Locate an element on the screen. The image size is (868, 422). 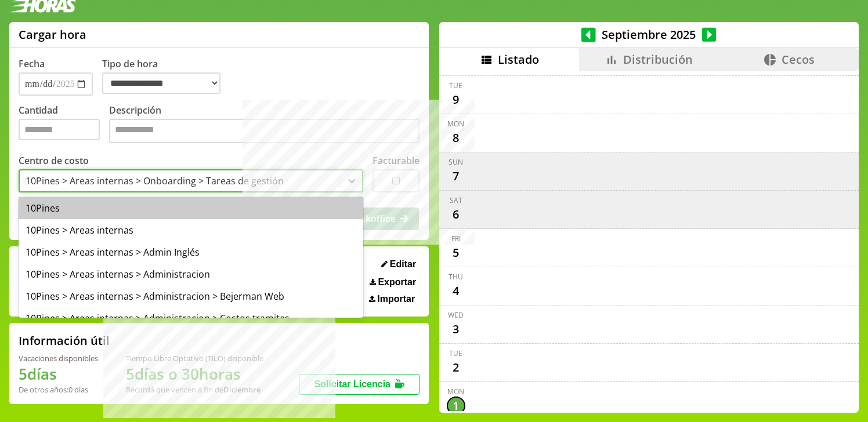
button: Editar is located at coordinates (398, 264).